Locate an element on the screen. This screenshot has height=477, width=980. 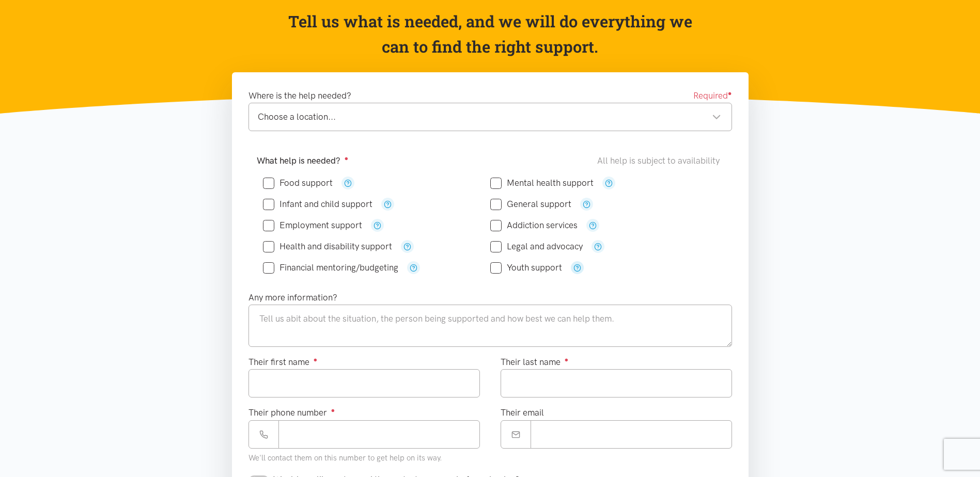
input: Phone number is located at coordinates (379, 434).